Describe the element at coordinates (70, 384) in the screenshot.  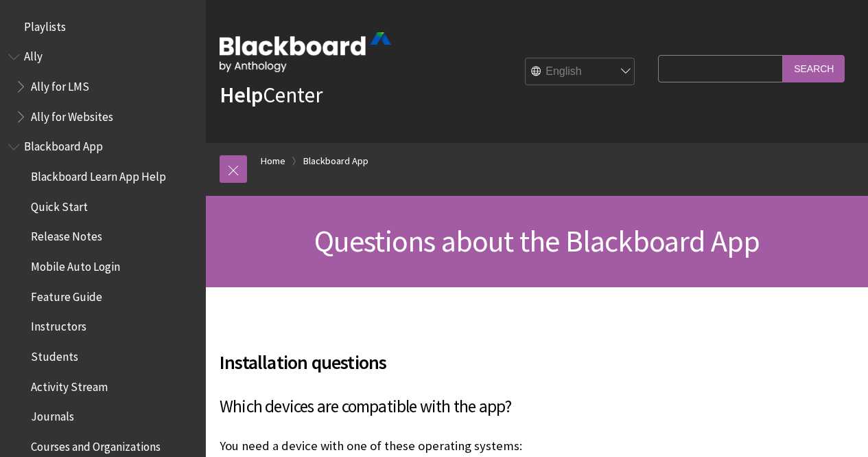
I see `span: Activity Stream` at that location.